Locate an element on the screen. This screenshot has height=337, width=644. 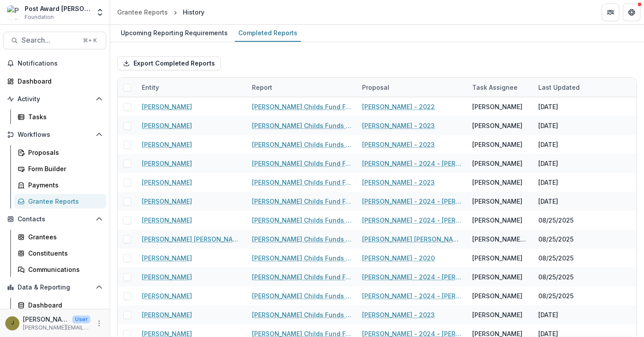
a: Form Builder is located at coordinates (60, 169).